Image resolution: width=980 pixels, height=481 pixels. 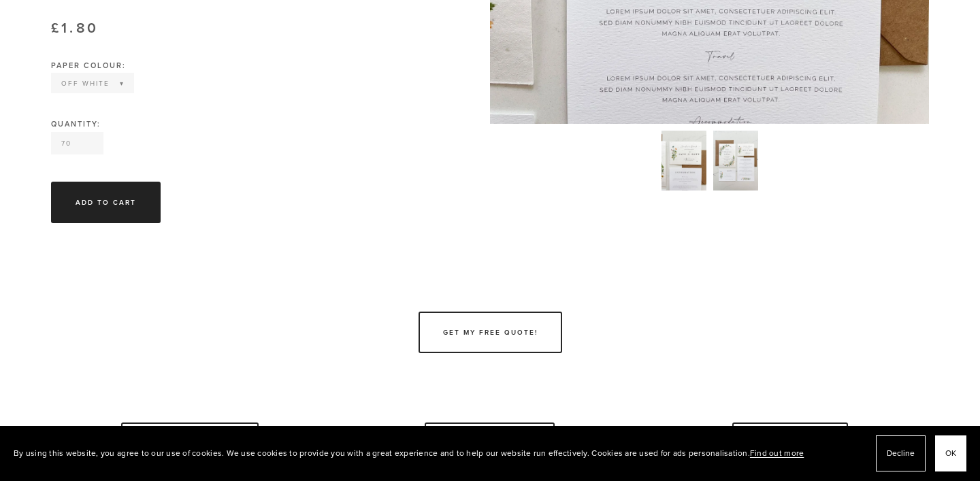 What do you see at coordinates (93, 83) in the screenshot?
I see `select: Select Paper Colour` at bounding box center [93, 83].